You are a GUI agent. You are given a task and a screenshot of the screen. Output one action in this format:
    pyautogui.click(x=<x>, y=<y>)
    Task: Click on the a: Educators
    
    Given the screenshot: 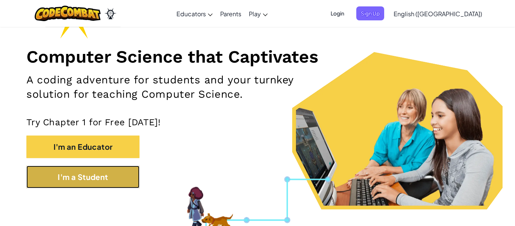 What is the action you would take?
    pyautogui.click(x=194, y=14)
    